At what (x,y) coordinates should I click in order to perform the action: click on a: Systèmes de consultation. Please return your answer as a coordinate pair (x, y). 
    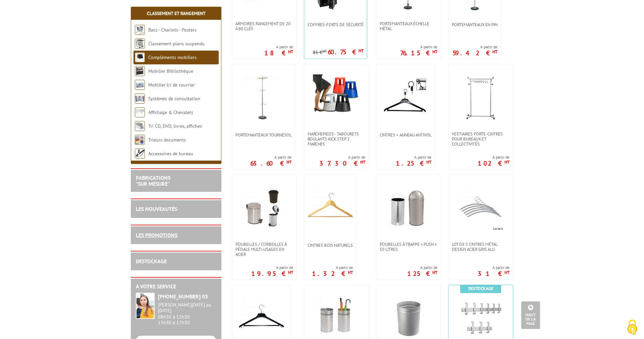
    Looking at the image, I should click on (174, 99).